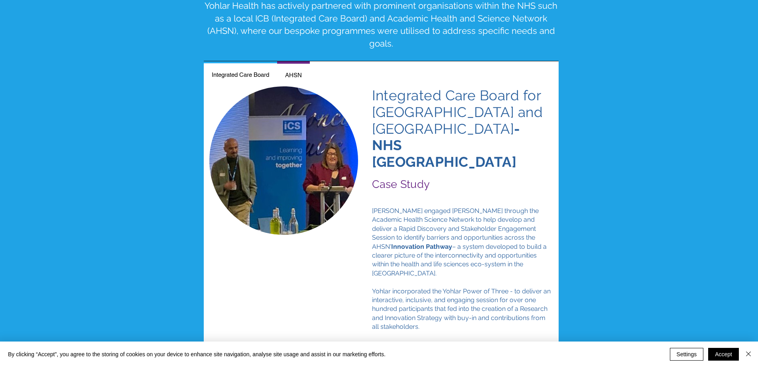 Image resolution: width=758 pixels, height=367 pixels. Describe the element at coordinates (748, 354) in the screenshot. I see `img: Close` at that location.